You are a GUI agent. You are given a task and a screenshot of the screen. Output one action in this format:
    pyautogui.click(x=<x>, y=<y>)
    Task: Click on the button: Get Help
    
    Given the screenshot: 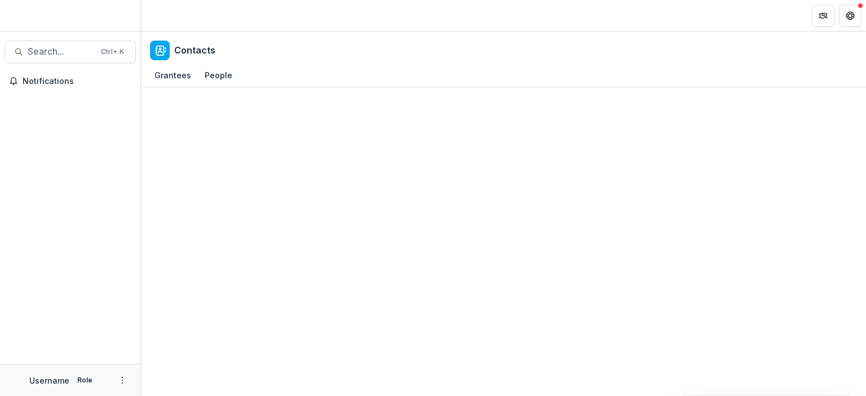 What is the action you would take?
    pyautogui.click(x=850, y=16)
    